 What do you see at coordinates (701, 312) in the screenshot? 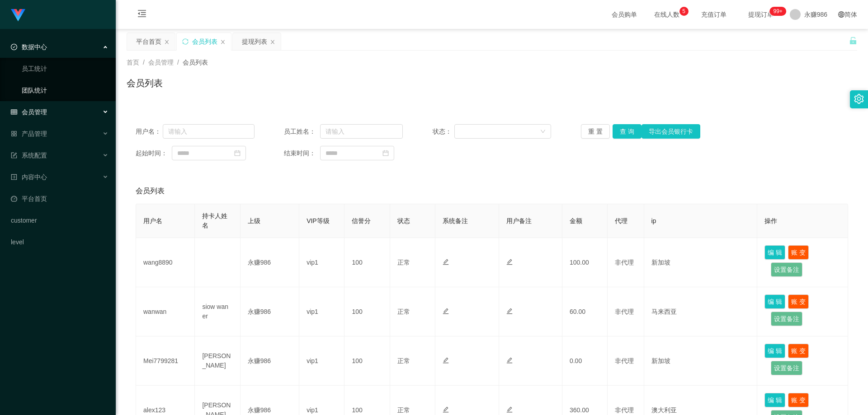
I see `td: 马来西亚` at bounding box center [701, 312].